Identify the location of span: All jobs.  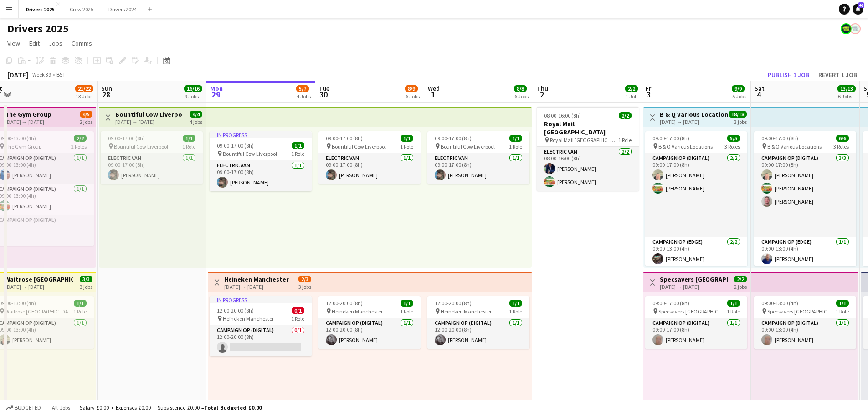
(61, 408).